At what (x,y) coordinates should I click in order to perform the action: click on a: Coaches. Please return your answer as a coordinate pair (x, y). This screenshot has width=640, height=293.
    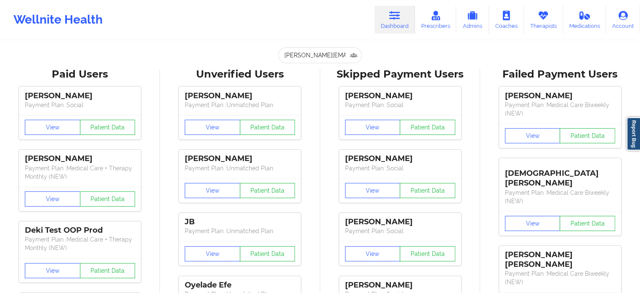
    Looking at the image, I should click on (507, 20).